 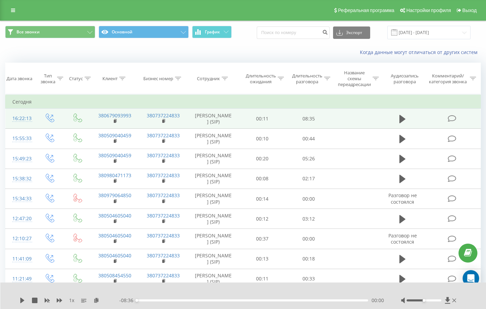 What do you see at coordinates (307, 79) in the screenshot?
I see `div: Длительность разговора` at bounding box center [307, 79].